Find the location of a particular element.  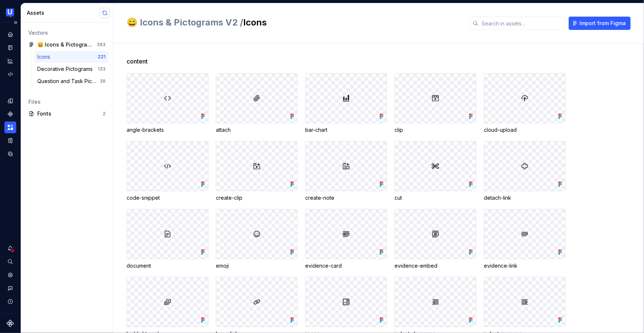

span: content is located at coordinates (137, 61).